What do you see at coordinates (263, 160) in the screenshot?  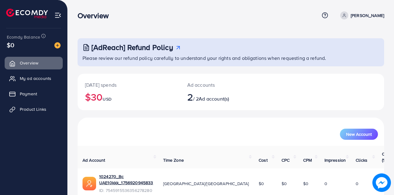 I see `span: Cost` at bounding box center [263, 160].